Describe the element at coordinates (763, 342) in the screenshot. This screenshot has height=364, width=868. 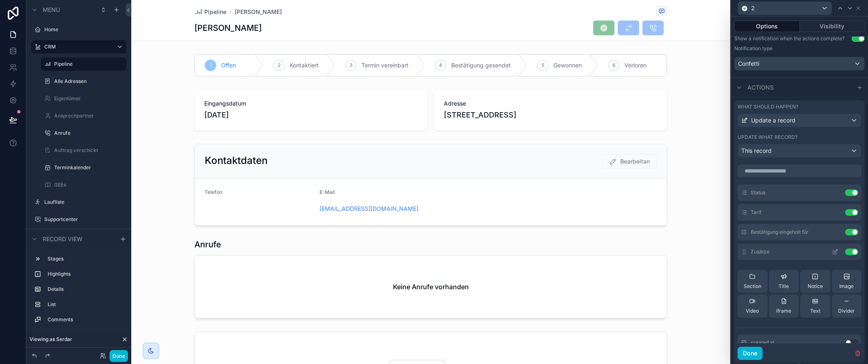
I see `span: created at` at that location.